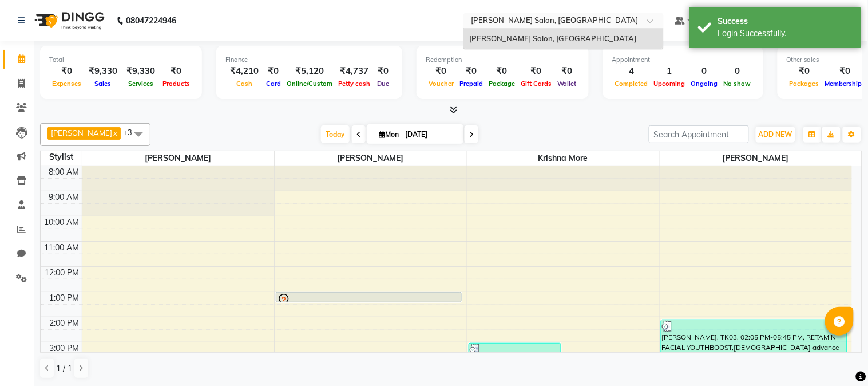 The image size is (868, 386). I want to click on div: 12:00 PM, so click(63, 272).